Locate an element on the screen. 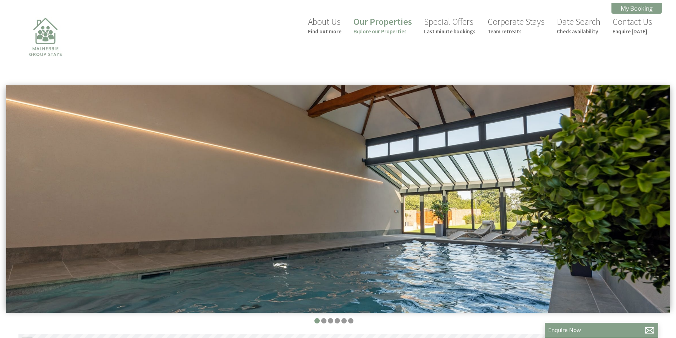  img: Malherbie Group Stays is located at coordinates (45, 49).